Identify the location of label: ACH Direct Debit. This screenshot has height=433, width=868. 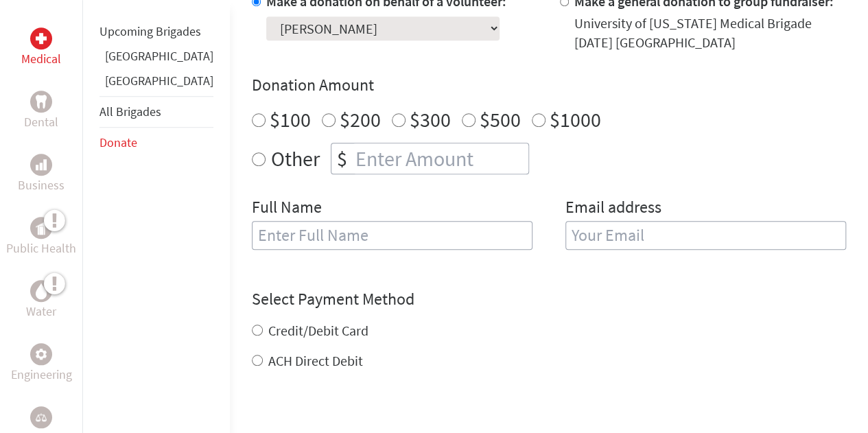
(315, 360).